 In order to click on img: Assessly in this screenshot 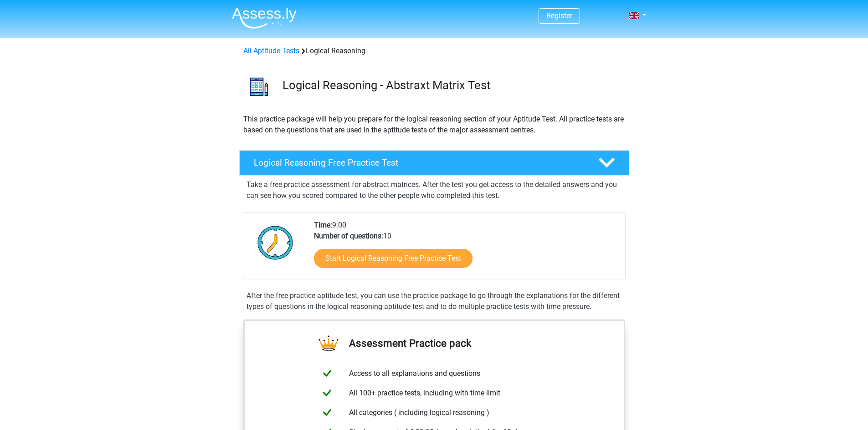, I will do `click(264, 18)`.